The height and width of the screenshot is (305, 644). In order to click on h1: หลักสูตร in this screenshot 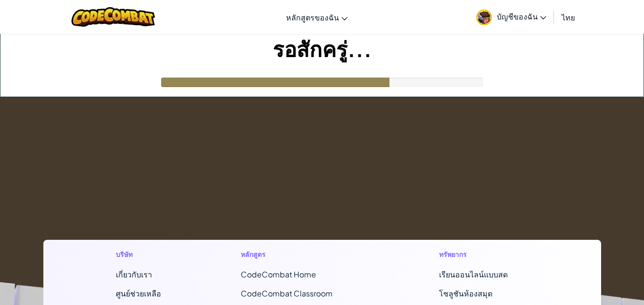, I will do `click(300, 254)`.